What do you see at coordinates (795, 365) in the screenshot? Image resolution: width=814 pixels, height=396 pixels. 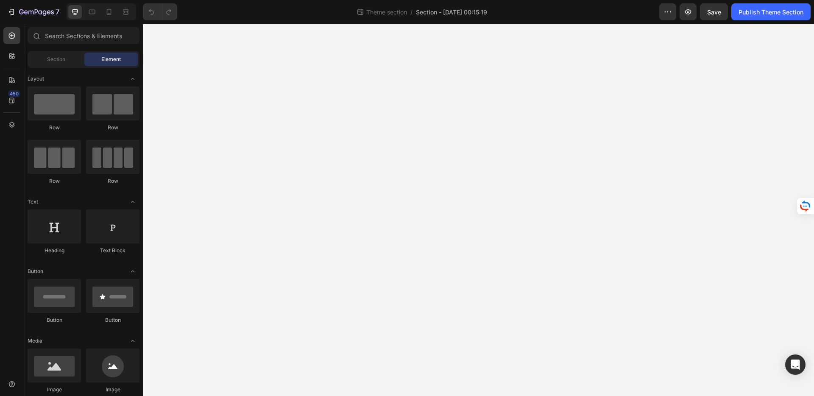 I see `div: Open Intercom Messenger` at bounding box center [795, 365].